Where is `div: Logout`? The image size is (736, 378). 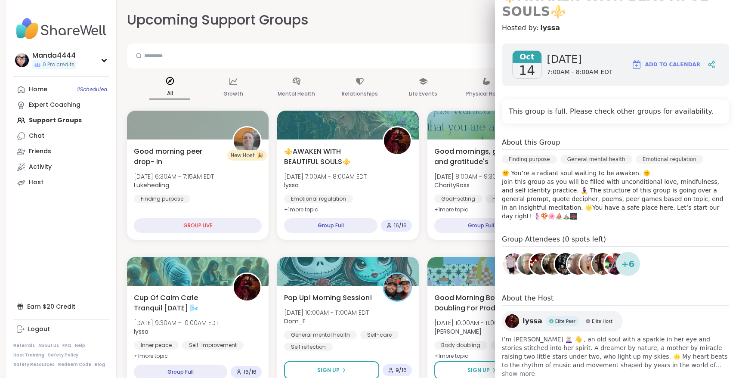
div: Logout is located at coordinates (39, 329).